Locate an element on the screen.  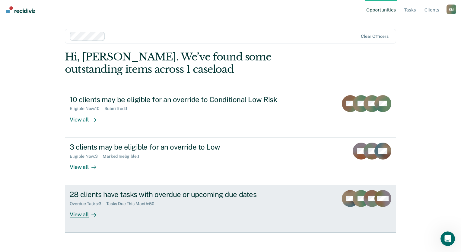
div: Eligible Now : 3 is located at coordinates (86, 156).